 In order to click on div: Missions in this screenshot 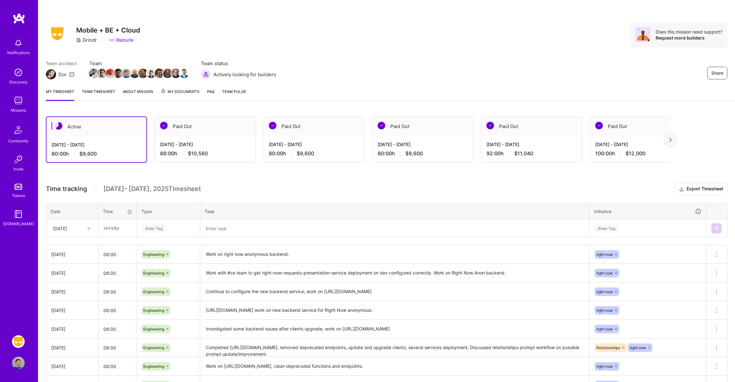, I will do `click(18, 110)`.